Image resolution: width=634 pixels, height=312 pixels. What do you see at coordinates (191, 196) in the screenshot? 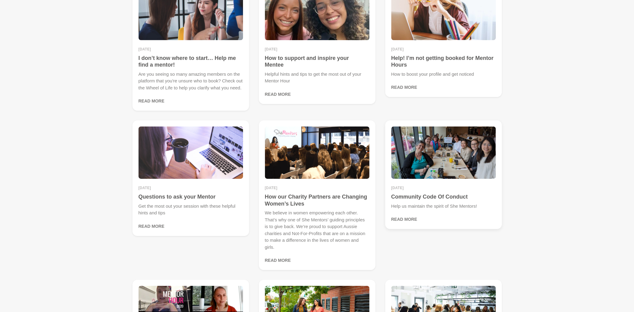
I see `h4: Questions to ask your Mentor` at bounding box center [191, 196].